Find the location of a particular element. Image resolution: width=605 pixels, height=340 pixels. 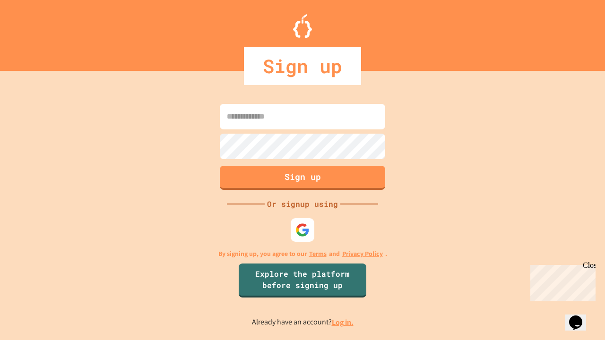

div: Or signup using is located at coordinates (302, 204).